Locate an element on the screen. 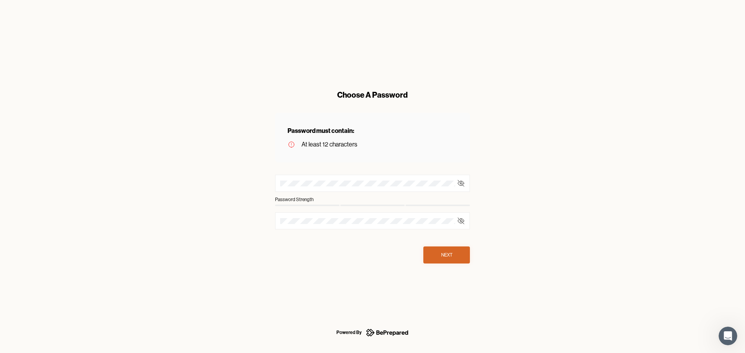 The image size is (745, 353). button: Next is located at coordinates (446, 255).